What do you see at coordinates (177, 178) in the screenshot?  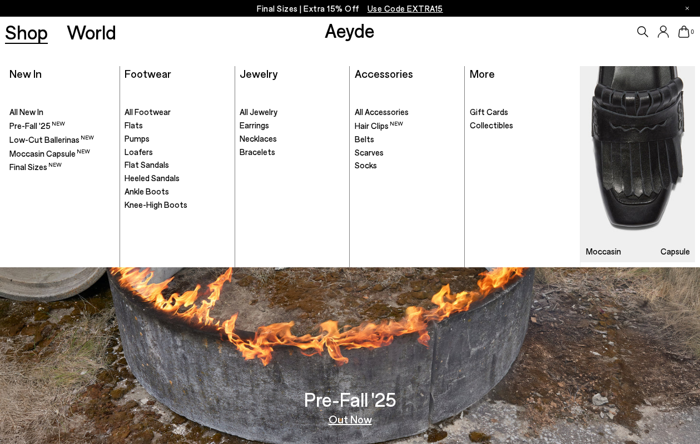 I see `a: Heeled Sandals` at bounding box center [177, 178].